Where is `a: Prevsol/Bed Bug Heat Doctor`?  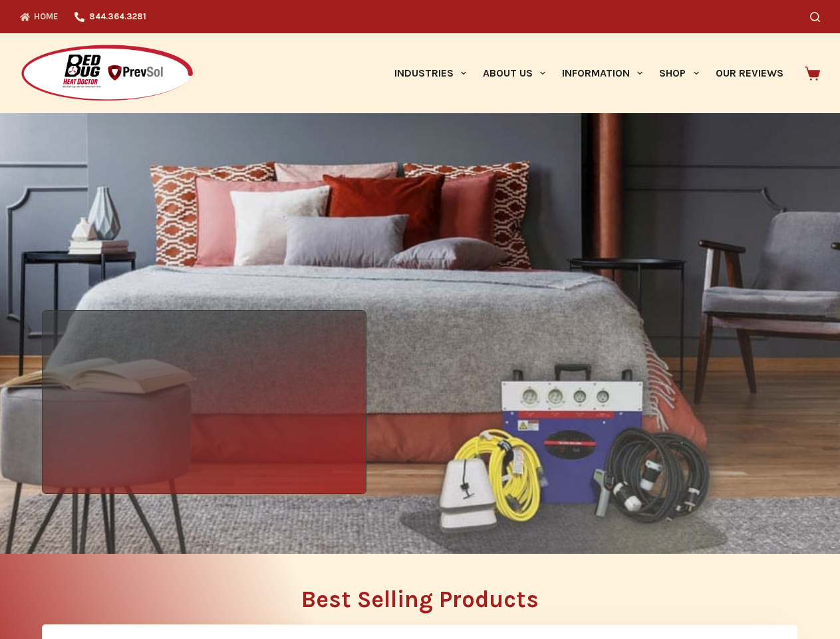
a: Prevsol/Bed Bug Heat Doctor is located at coordinates (107, 73).